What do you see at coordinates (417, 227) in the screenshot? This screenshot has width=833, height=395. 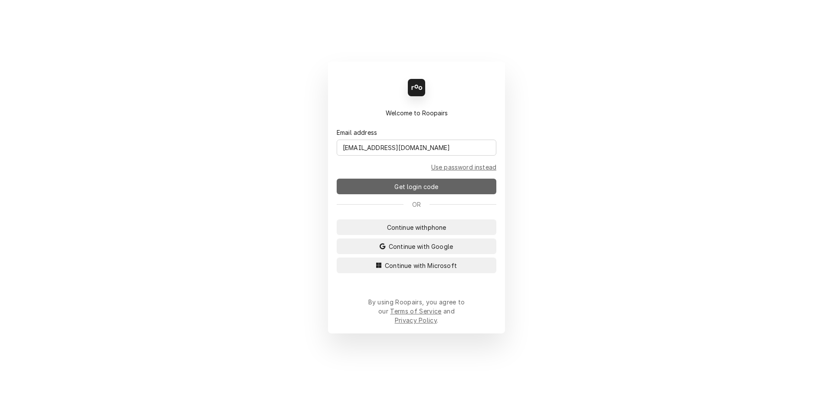 I see `span: Continue with phone` at bounding box center [417, 227].